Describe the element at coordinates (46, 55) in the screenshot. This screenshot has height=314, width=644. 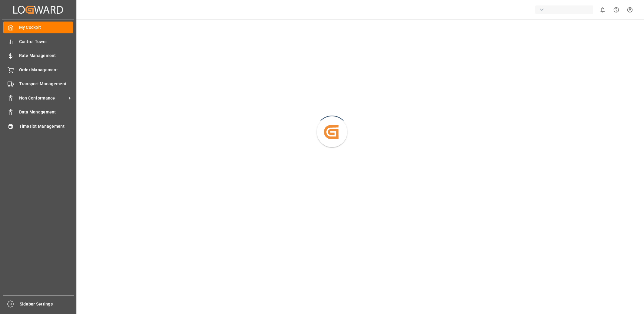
I see `span: Rate Management` at that location.